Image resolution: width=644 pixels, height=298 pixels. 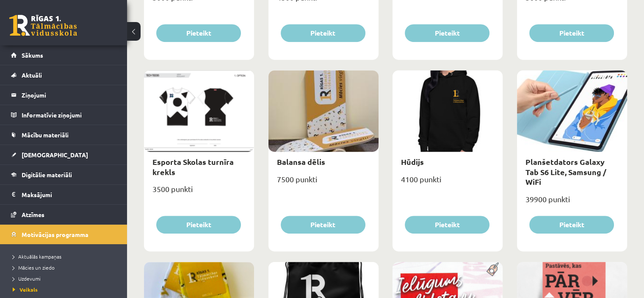 I want to click on img: Populāra prece, so click(x=493, y=269).